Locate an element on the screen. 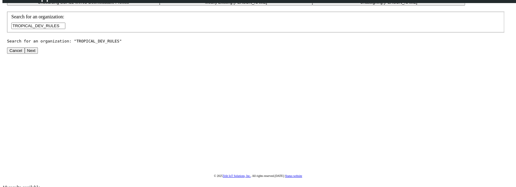 This screenshot has height=187, width=516. label: Search for an organization: is located at coordinates (256, 17).